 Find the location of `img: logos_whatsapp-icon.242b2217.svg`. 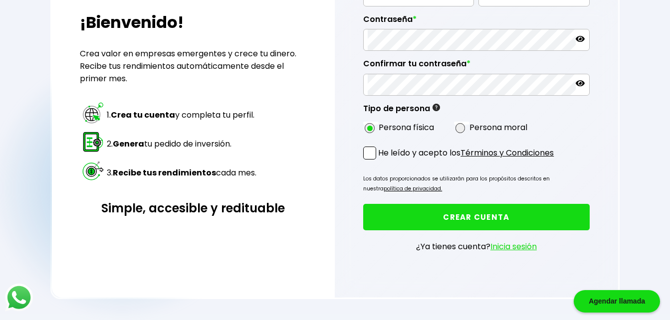

img: logos_whatsapp-icon.242b2217.svg is located at coordinates (19, 298).